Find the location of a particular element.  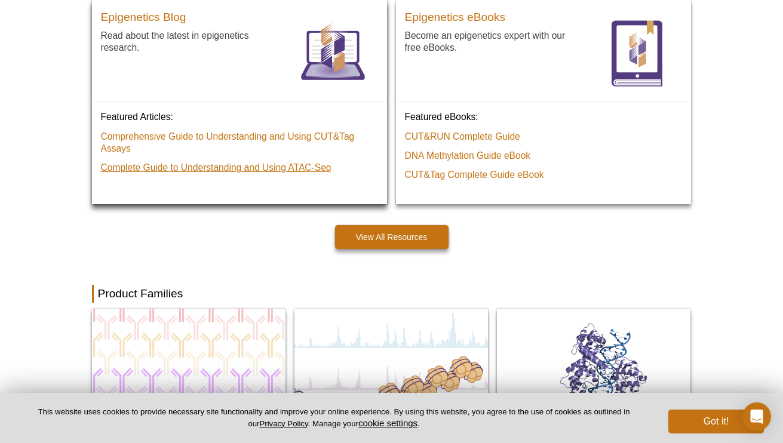

img: Antibodies for Epigenetics is located at coordinates (189, 373).